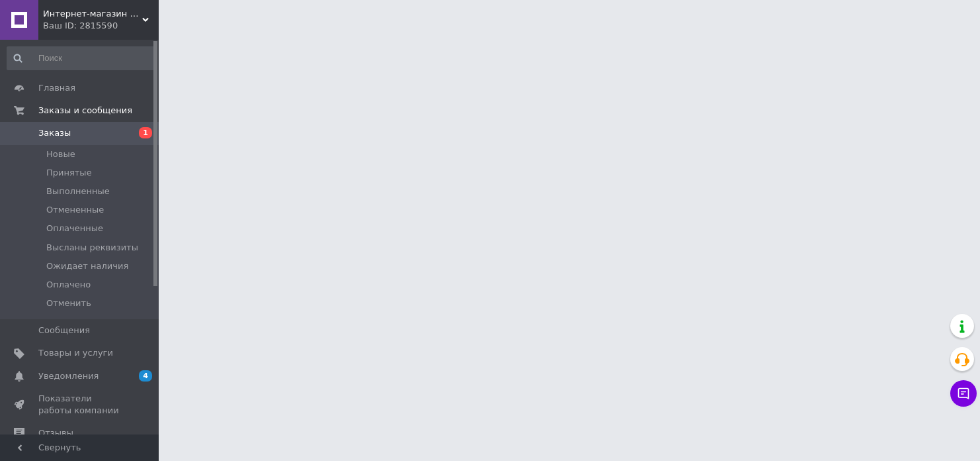  I want to click on span: Показатели работы компании, so click(80, 404).